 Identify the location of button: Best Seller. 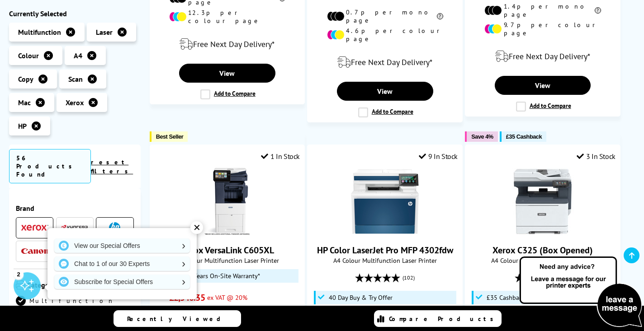
(169, 136).